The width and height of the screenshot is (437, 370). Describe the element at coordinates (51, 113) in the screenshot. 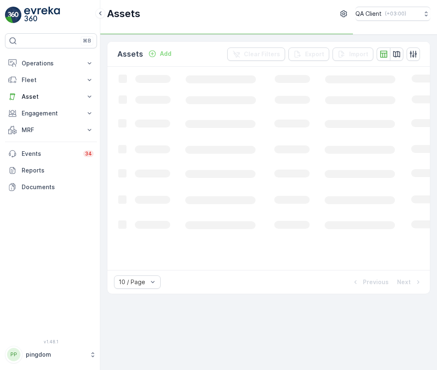

I see `button: Engagement` at that location.